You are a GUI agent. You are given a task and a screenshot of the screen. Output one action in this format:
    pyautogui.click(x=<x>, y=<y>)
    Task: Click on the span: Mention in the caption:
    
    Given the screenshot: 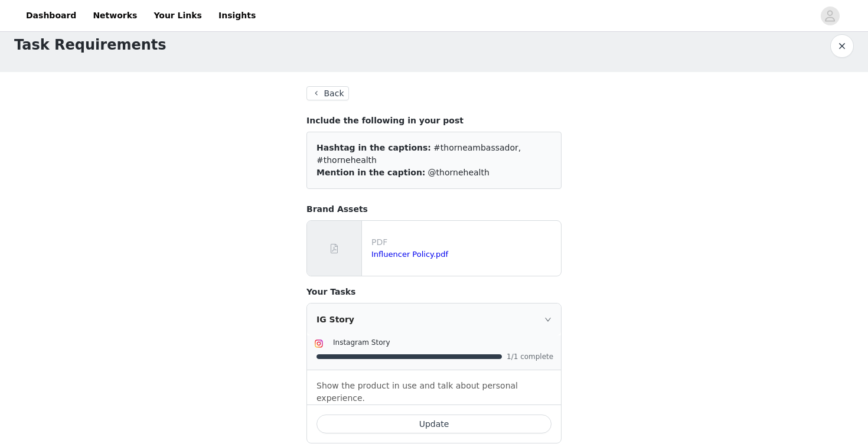 What is the action you would take?
    pyautogui.click(x=371, y=172)
    